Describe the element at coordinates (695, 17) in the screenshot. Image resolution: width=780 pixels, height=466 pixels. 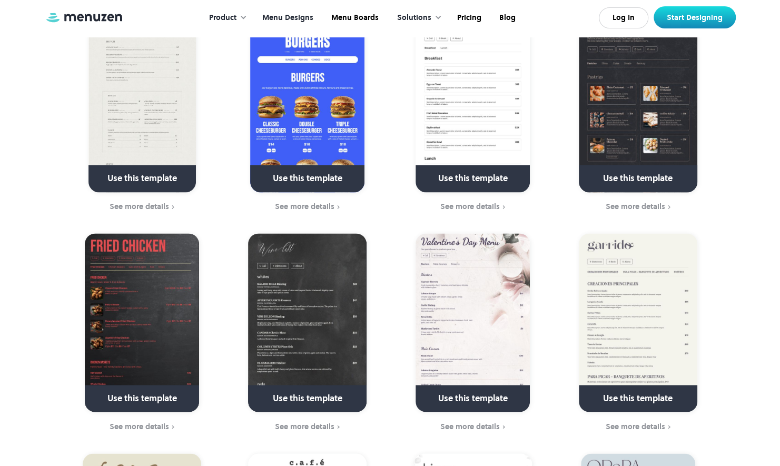
I see `a: Start Designing` at that location.